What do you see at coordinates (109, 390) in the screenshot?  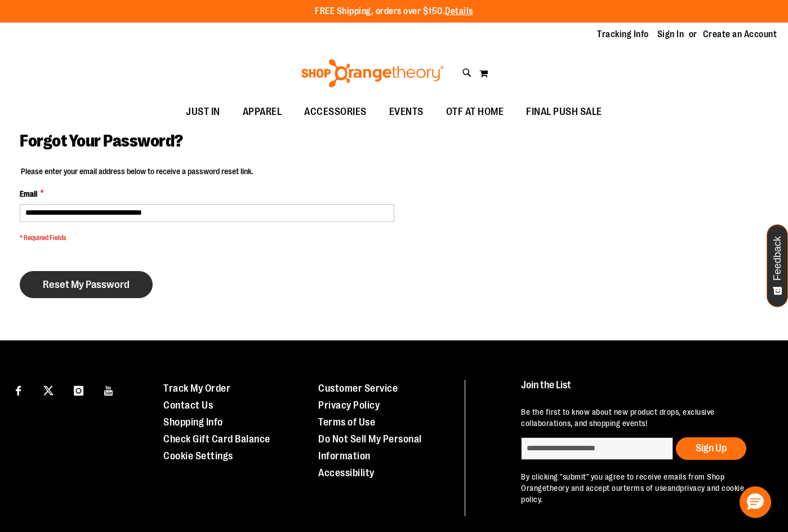 I see `a: Visit our Youtube page` at bounding box center [109, 390].